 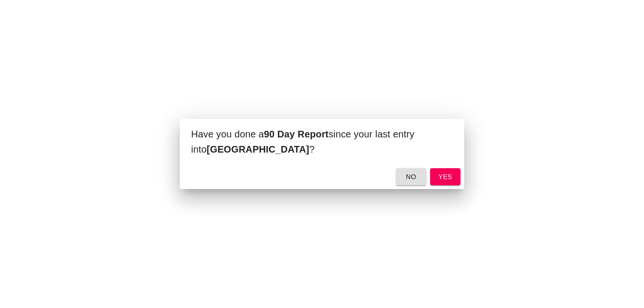 What do you see at coordinates (296, 134) in the screenshot?
I see `b: 90 Day Report` at bounding box center [296, 134].